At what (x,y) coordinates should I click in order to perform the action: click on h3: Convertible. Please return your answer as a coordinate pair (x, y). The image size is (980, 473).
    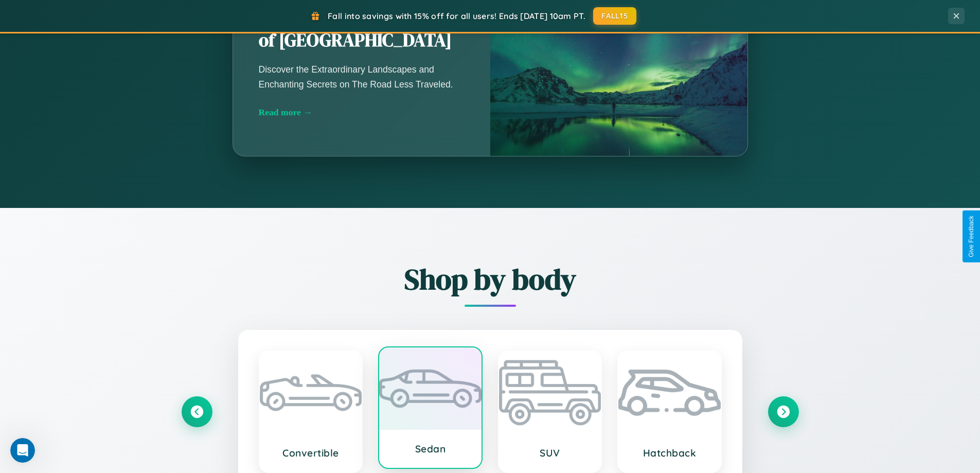
    Looking at the image, I should click on (311, 453).